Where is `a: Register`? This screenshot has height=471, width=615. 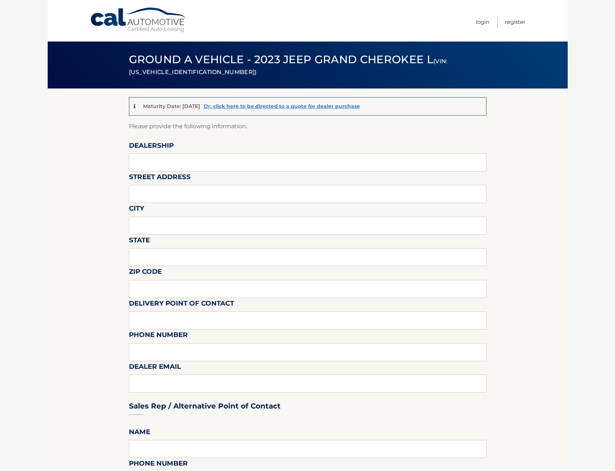 a: Register is located at coordinates (515, 22).